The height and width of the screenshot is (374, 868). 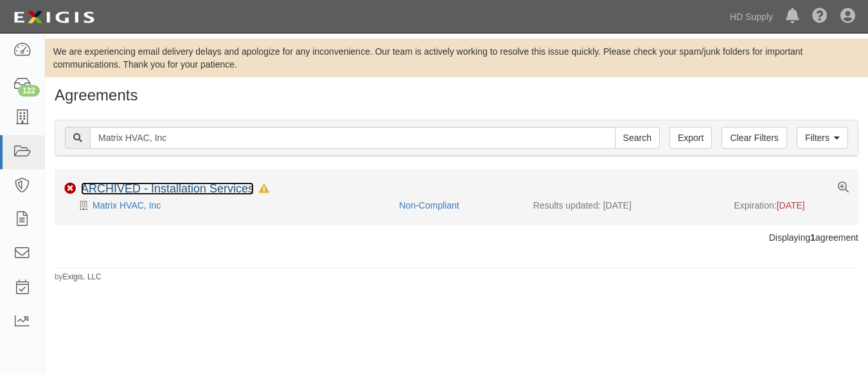 What do you see at coordinates (456, 96) in the screenshot?
I see `h1: Agreements` at bounding box center [456, 96].